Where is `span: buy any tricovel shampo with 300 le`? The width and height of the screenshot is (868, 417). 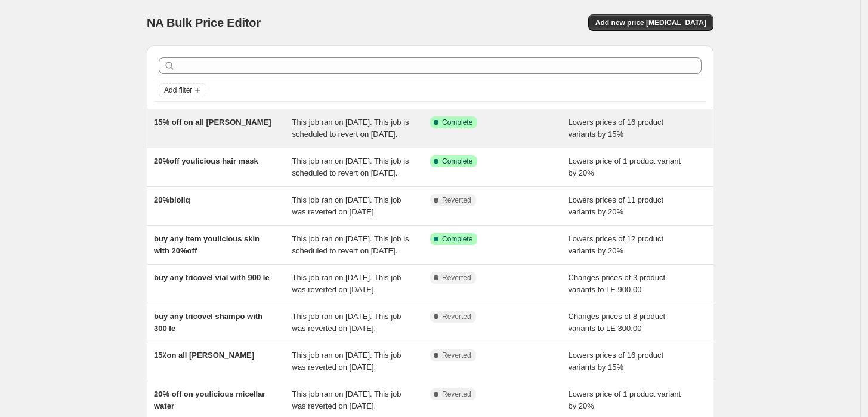
span: buy any tricovel shampo with 300 le is located at coordinates (208, 322).